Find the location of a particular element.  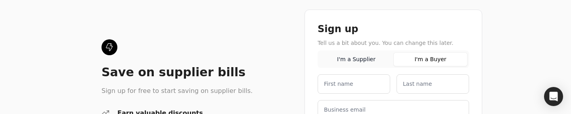

label: Last name is located at coordinates (417, 84).